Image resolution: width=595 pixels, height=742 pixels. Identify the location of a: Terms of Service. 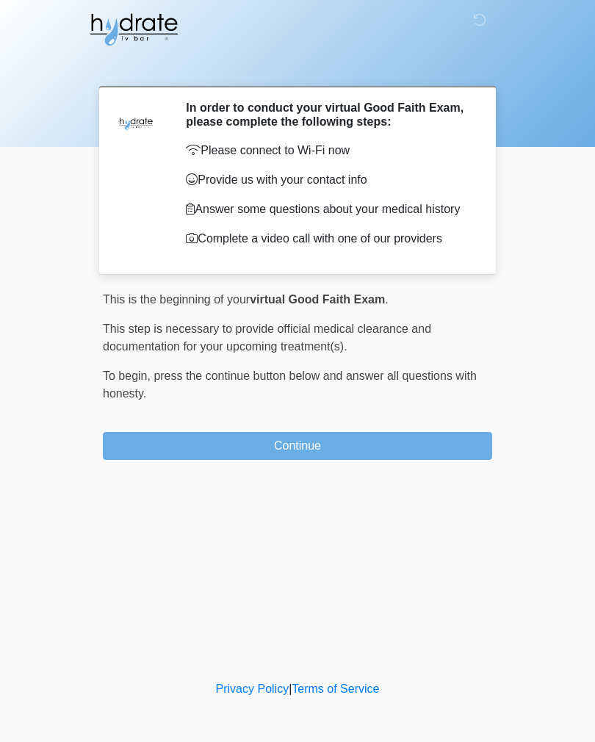
(335, 688).